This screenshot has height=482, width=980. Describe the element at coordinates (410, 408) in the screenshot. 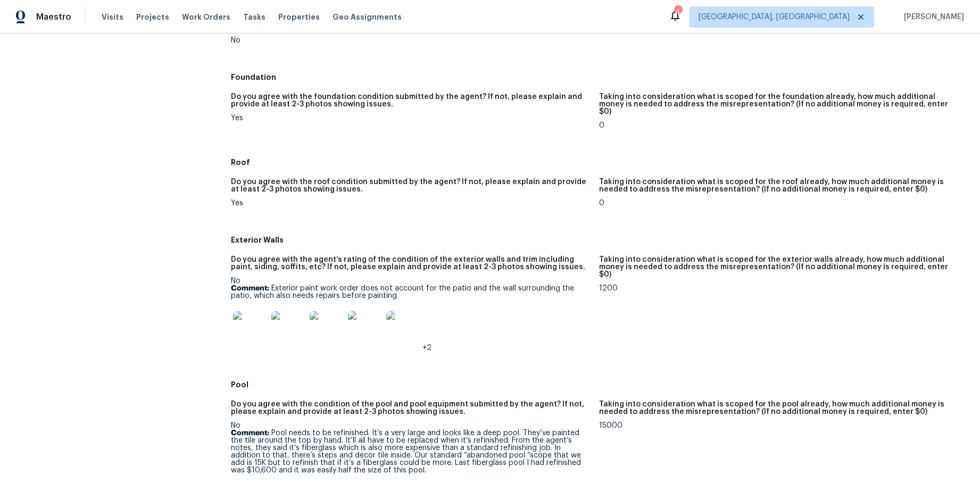

I see `h5: Do you agree with the condition of the pool and pool equipment submitted by the agent? If not, pl...` at that location.